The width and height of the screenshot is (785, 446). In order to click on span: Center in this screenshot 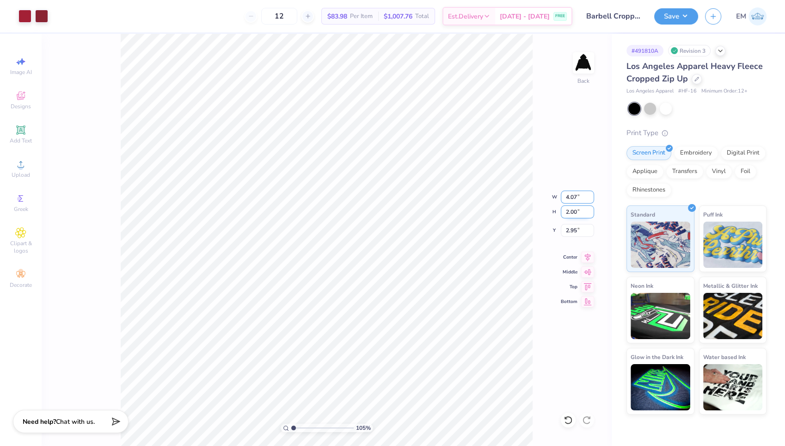, I will do `click(569, 257)`.